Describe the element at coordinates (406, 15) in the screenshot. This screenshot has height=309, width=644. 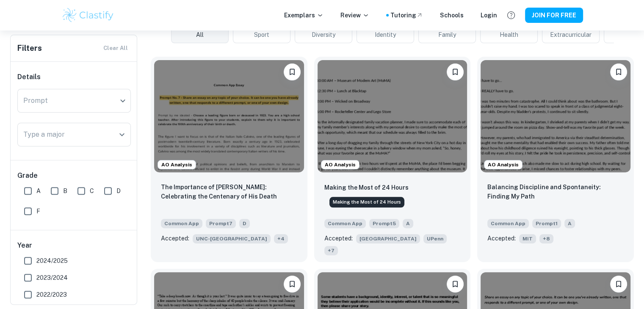
I see `a: Tutoring` at that location.